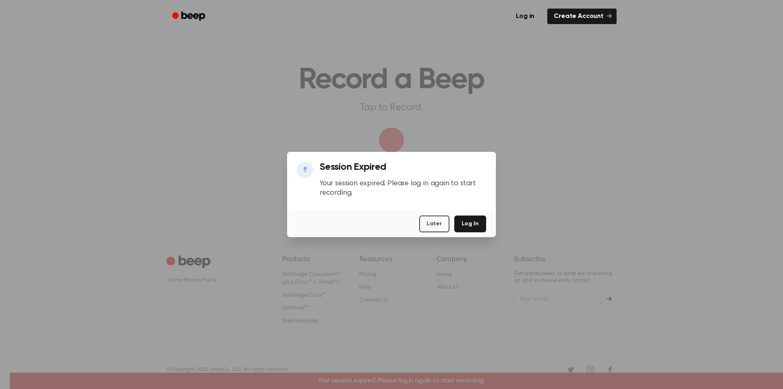  What do you see at coordinates (470, 223) in the screenshot?
I see `button: Log In` at bounding box center [470, 223].